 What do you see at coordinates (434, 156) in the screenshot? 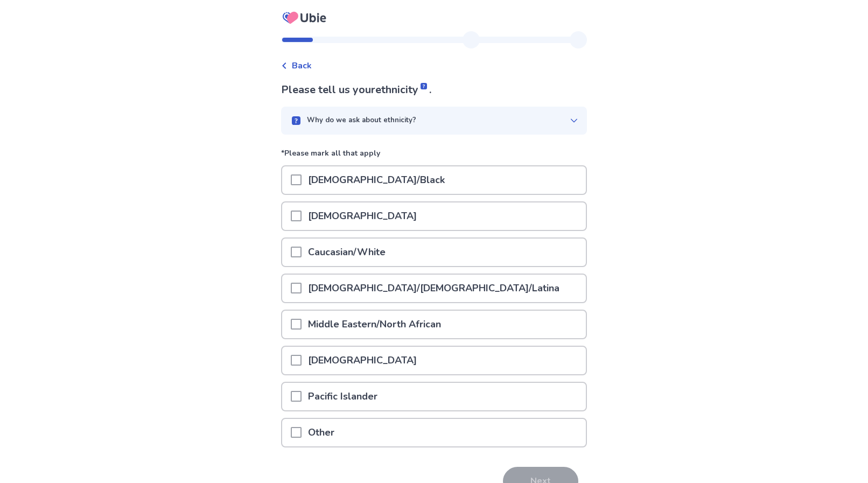
I see `p: *Please mark all that apply` at bounding box center [434, 156].